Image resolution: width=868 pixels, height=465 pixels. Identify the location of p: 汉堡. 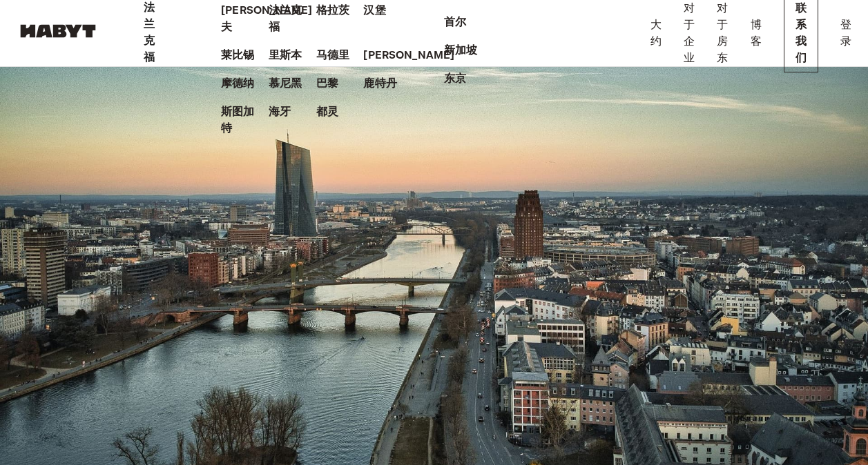
(375, 11).